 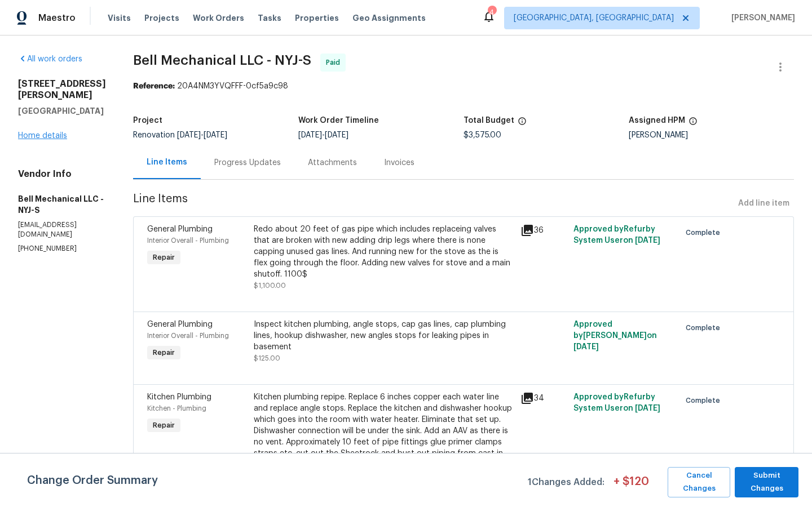 What do you see at coordinates (248, 163) in the screenshot?
I see `div: Progress Updates` at bounding box center [248, 163].